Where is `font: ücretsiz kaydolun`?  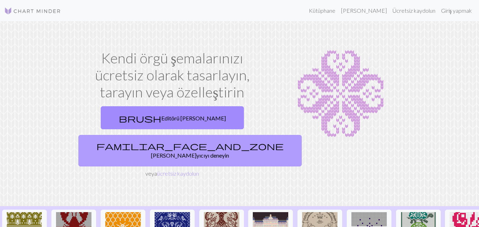 font: ücretsiz kaydolun is located at coordinates (178, 173).